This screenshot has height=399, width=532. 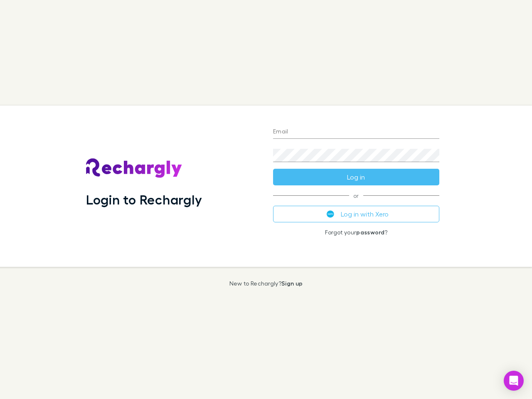 I want to click on span: or, so click(x=357, y=196).